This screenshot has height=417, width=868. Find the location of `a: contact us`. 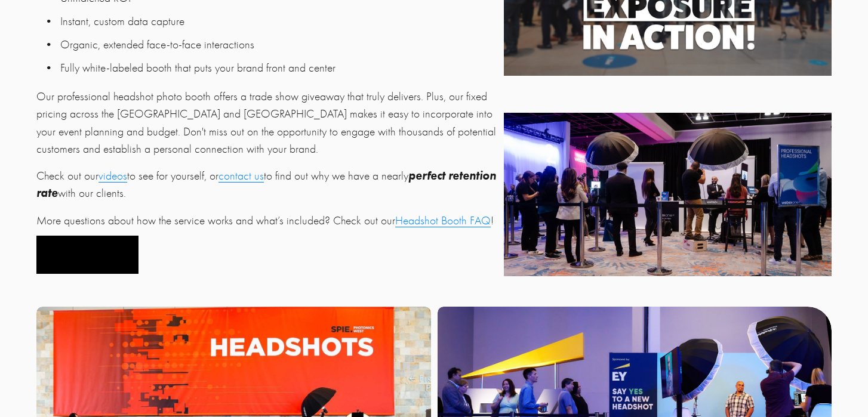

a: contact us is located at coordinates (241, 176).